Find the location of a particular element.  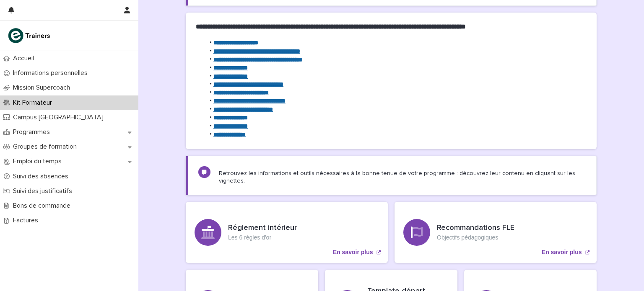

p: Mission Supercoach is located at coordinates (43, 88).